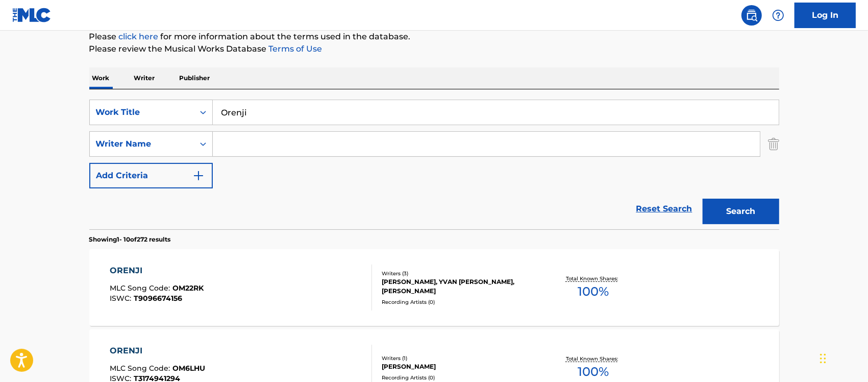  What do you see at coordinates (459, 273) in the screenshot?
I see `div: Writers ( 3 )` at bounding box center [459, 273].